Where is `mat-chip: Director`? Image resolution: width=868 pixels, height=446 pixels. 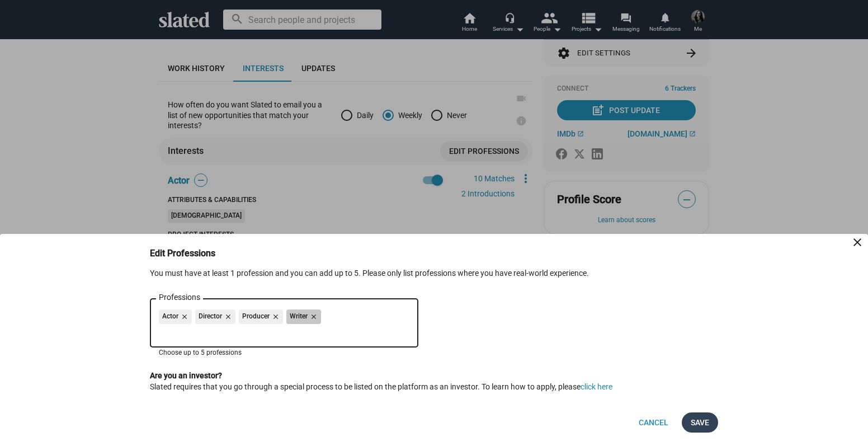
mat-chip: Director is located at coordinates (215, 317).